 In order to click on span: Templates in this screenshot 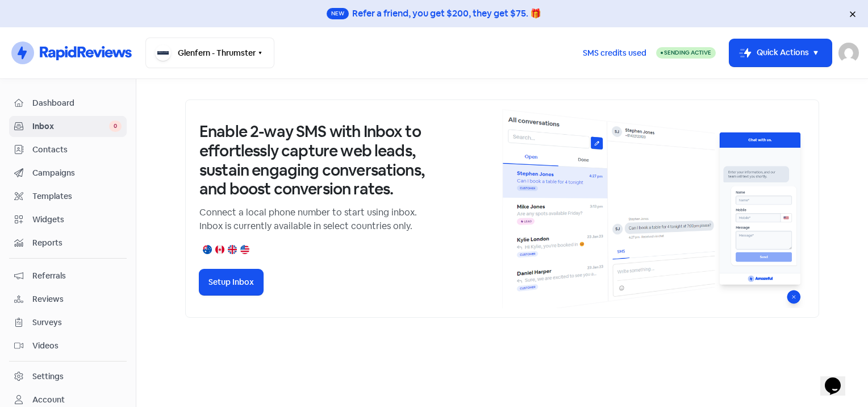, I will do `click(77, 196)`.